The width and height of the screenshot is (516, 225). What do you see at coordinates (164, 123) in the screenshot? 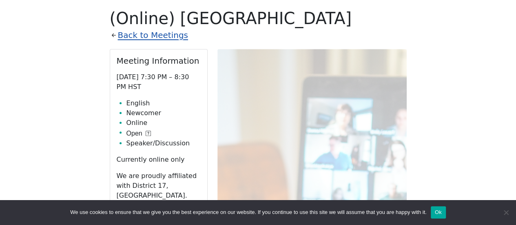
I see `li: Online` at bounding box center [164, 123].